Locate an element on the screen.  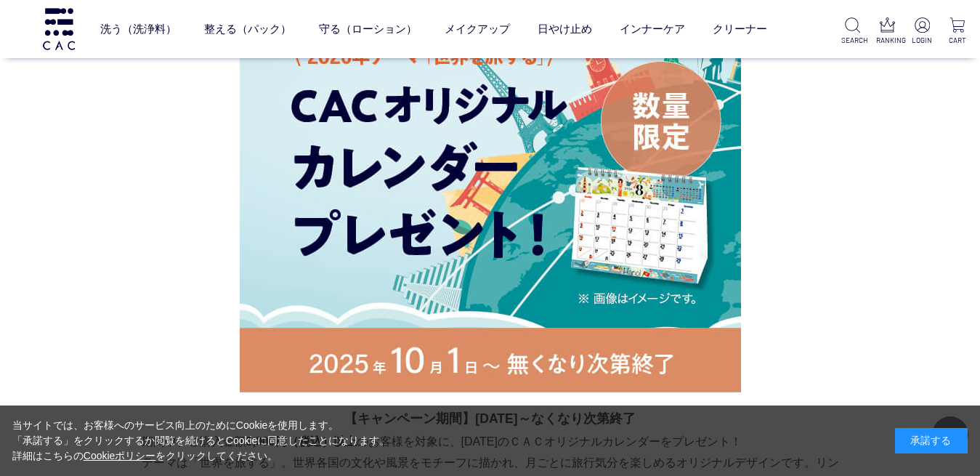
a: SEARCH is located at coordinates (853, 31).